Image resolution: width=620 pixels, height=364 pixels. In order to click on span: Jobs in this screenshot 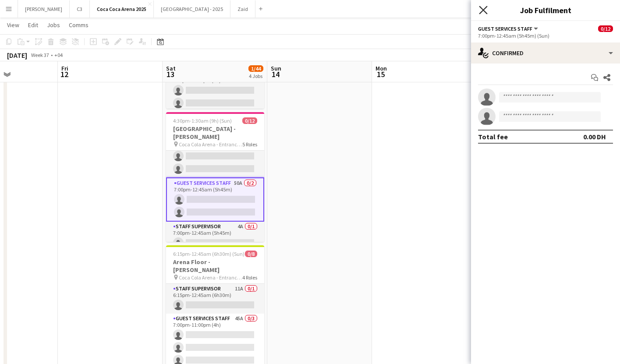, I will do `click(53, 25)`.